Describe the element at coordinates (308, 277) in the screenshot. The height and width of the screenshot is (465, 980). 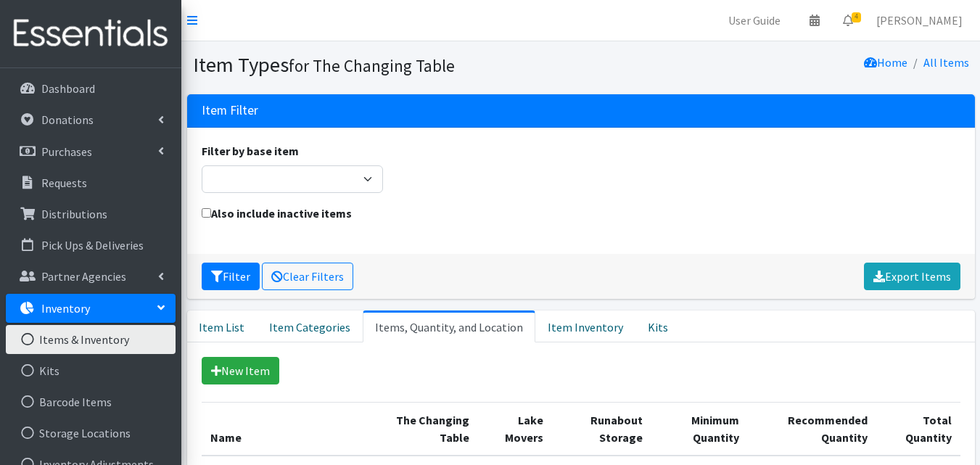
I see `a: Clear Filters` at that location.